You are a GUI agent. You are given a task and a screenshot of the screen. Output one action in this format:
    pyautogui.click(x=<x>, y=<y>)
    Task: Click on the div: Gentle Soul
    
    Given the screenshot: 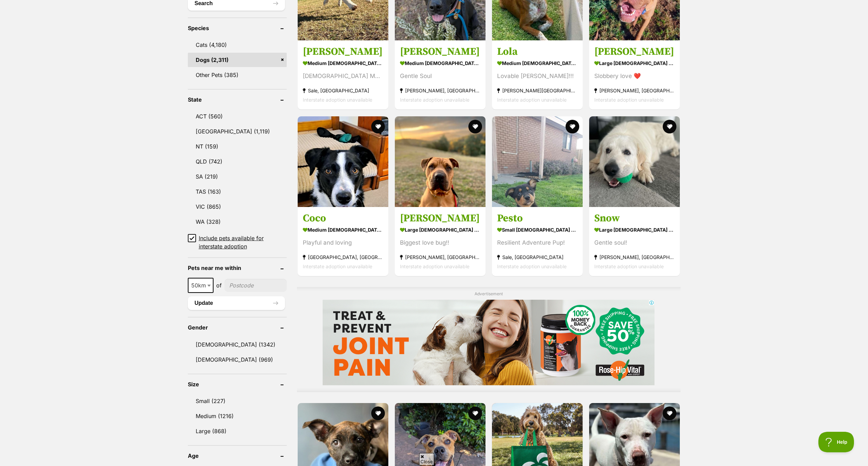 What is the action you would take?
    pyautogui.click(x=440, y=77)
    